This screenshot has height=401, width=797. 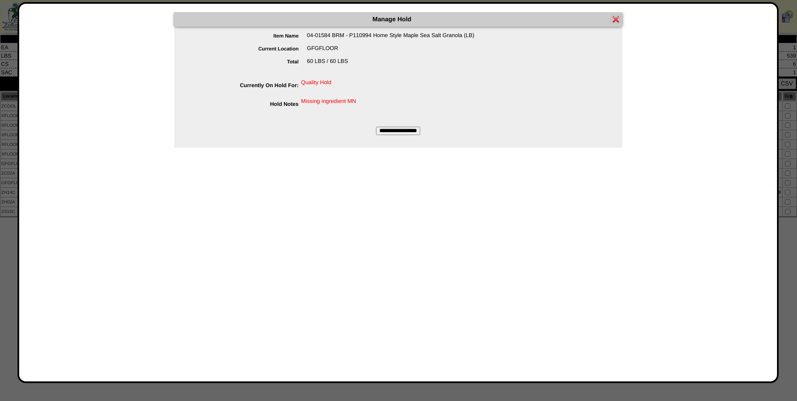 What do you see at coordinates (398, 19) in the screenshot?
I see `div: Manage Hold` at bounding box center [398, 19].